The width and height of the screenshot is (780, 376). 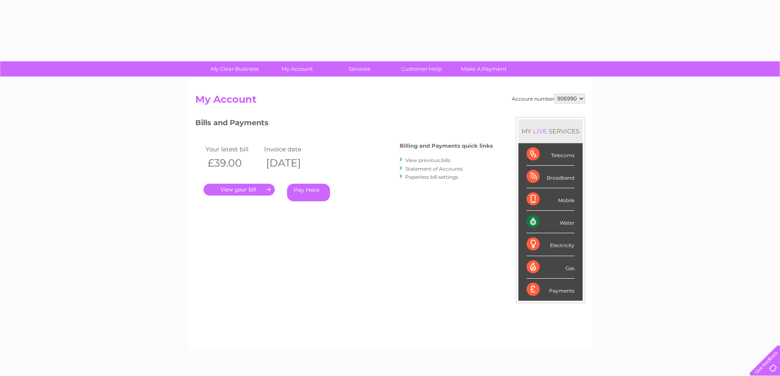 What do you see at coordinates (233, 163) in the screenshot?
I see `th: £39.00` at bounding box center [233, 163].